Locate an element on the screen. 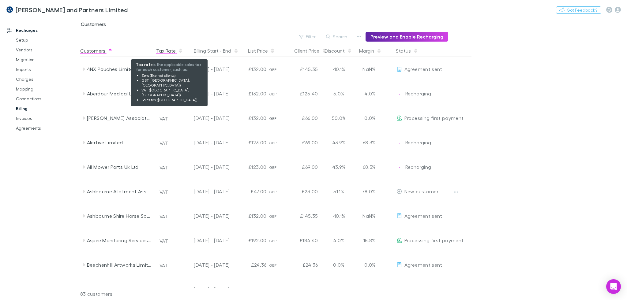 This screenshot has height=300, width=627. div: 50.0% is located at coordinates (339, 118).